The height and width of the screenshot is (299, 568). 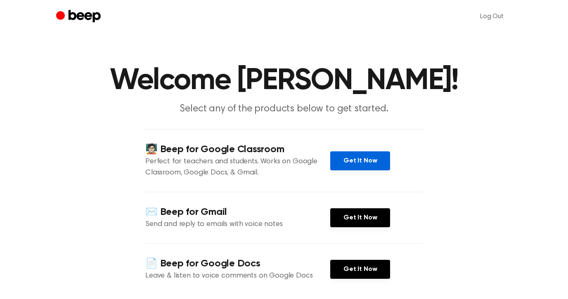 What do you see at coordinates (238, 168) in the screenshot?
I see `p: Perfect for teachers and students. Works on Google Classroom, Google Docs, & Gmail.` at bounding box center [238, 168].